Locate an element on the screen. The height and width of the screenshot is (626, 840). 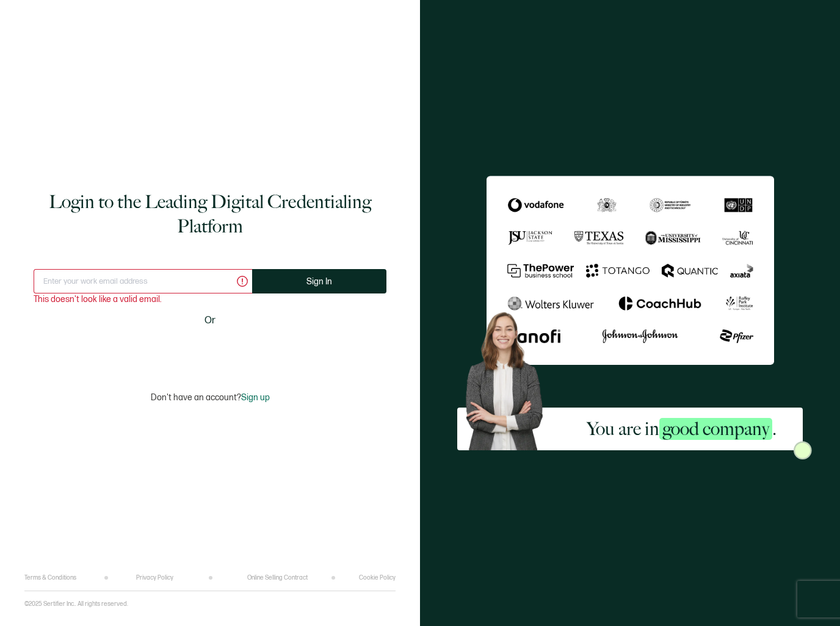
span: Sign up is located at coordinates (255, 397).